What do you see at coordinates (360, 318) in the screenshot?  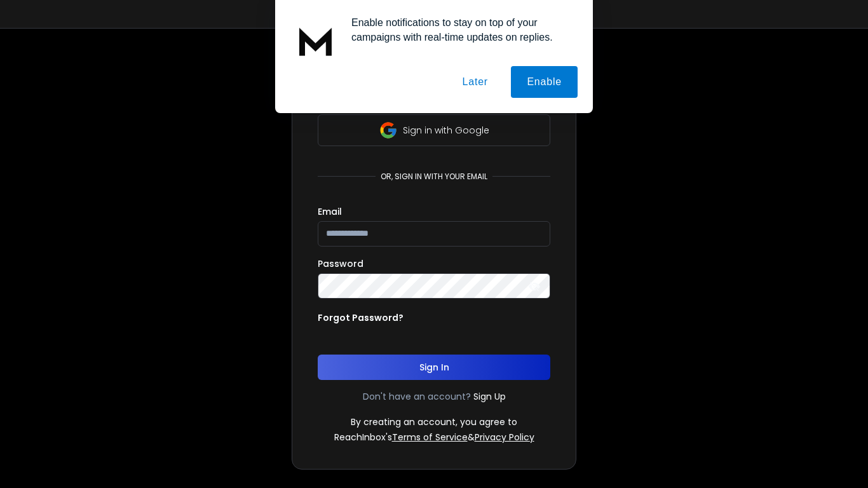 I see `p: Forgot Password?` at bounding box center [360, 318].